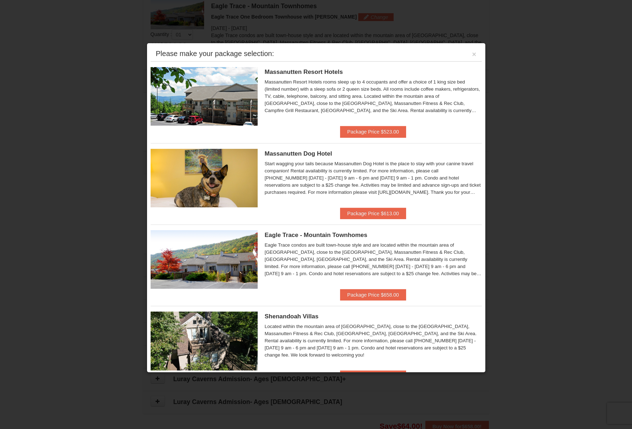  I want to click on button: Package Price $523.00, so click(373, 132).